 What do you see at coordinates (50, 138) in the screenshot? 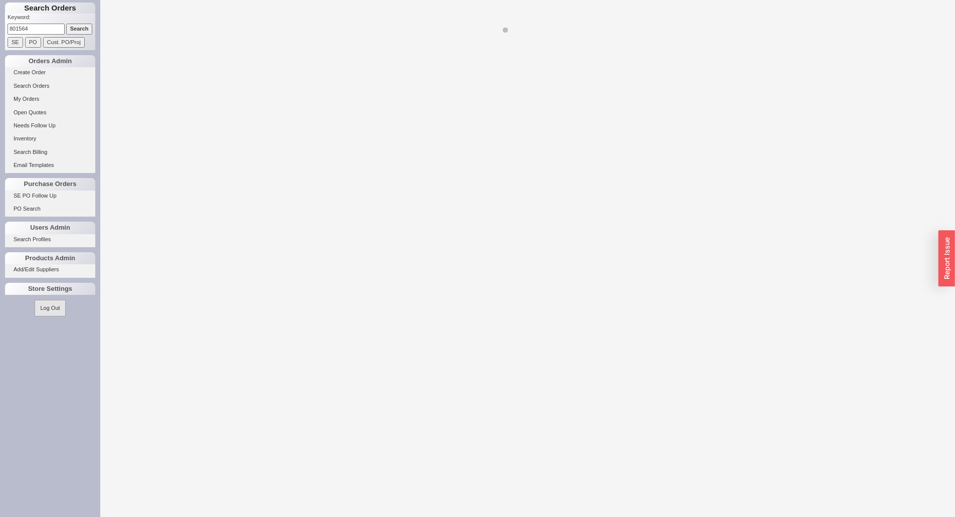
I see `a: Inventory` at bounding box center [50, 138].